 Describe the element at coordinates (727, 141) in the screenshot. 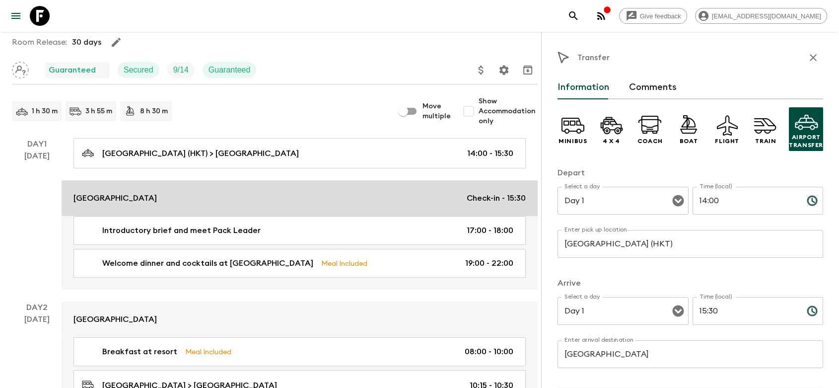

I see `p: Flight` at that location.